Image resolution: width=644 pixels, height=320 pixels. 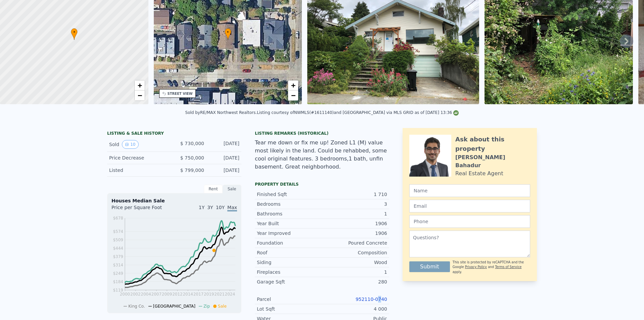 I want to click on a: Privacy Policy, so click(x=476, y=267).